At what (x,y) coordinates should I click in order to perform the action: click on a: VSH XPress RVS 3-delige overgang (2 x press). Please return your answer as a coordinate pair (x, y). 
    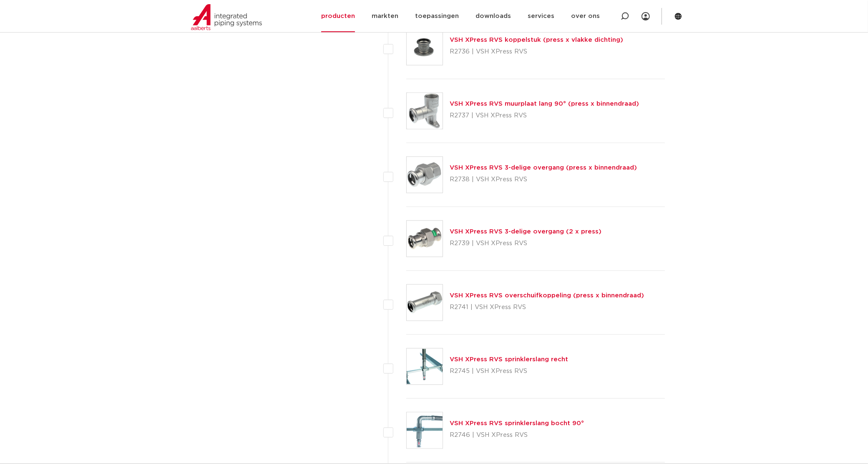
    Looking at the image, I should click on (526, 232).